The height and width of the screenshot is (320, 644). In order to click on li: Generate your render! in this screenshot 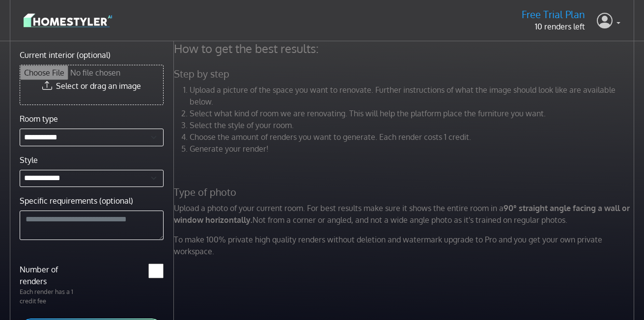, I will do `click(413, 149)`.